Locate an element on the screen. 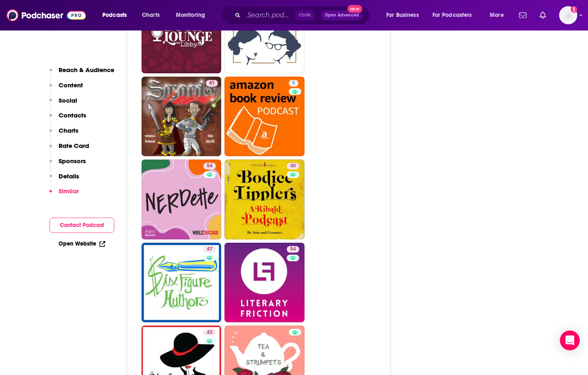  span: For Business is located at coordinates (402, 15).